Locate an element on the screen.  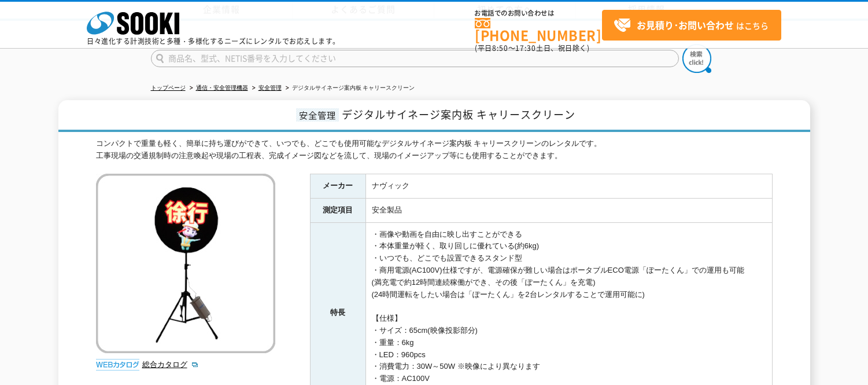
a: お見積り･お問い合わせはこちら is located at coordinates (692, 25).